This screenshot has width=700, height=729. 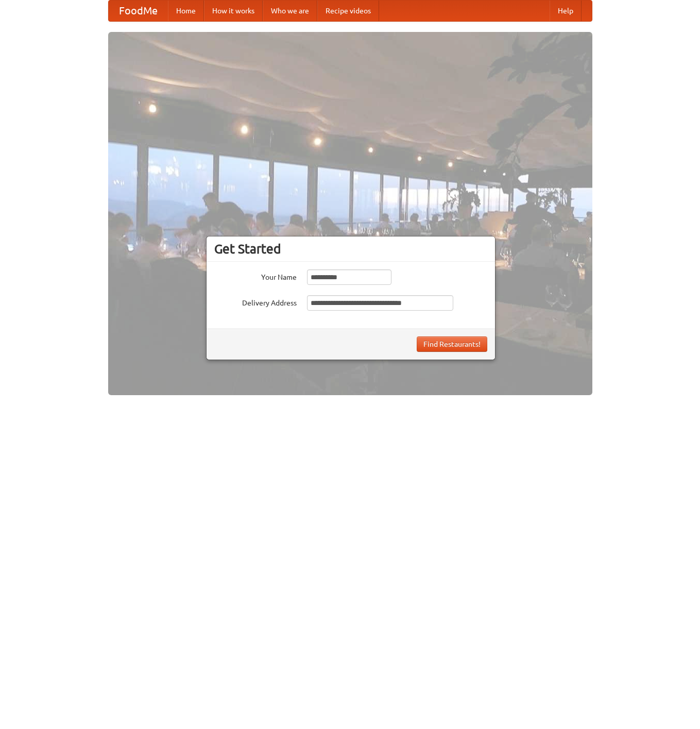 What do you see at coordinates (138, 10) in the screenshot?
I see `a: FoodMe` at bounding box center [138, 10].